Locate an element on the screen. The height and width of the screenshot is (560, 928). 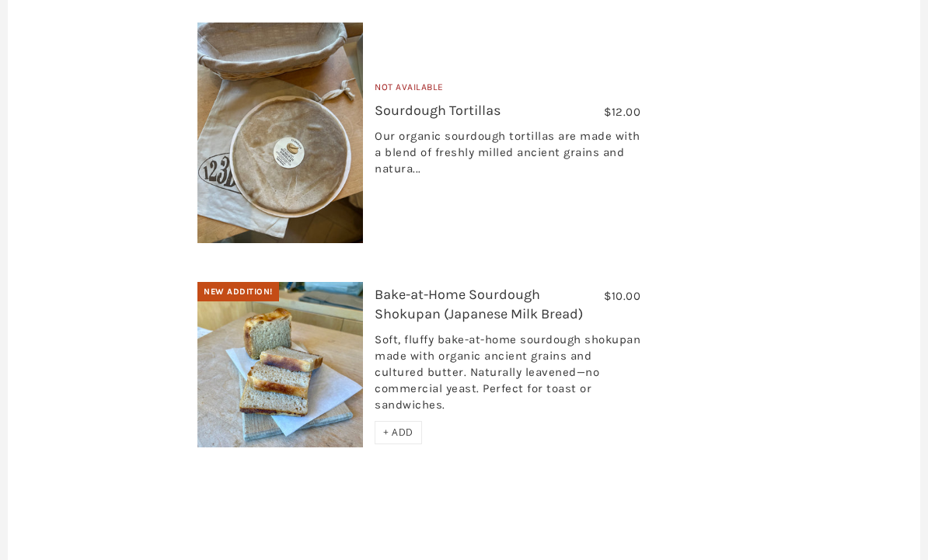
span: $10.00 is located at coordinates (622, 297).